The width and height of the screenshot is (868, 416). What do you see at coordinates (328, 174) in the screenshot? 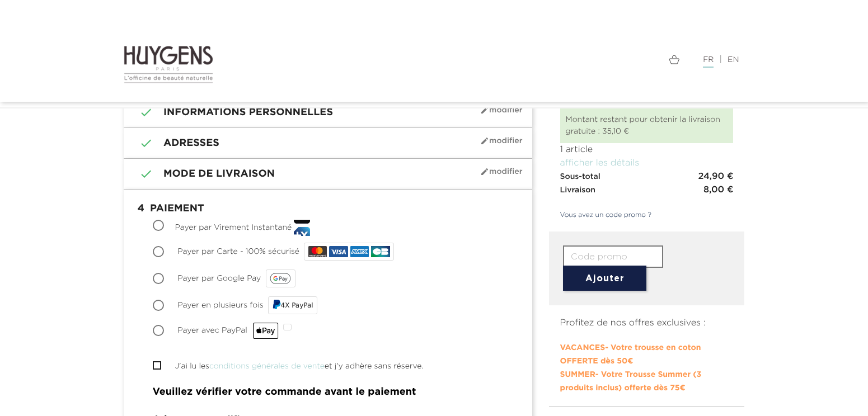
I see `h1: Mode de livraison` at bounding box center [328, 174].